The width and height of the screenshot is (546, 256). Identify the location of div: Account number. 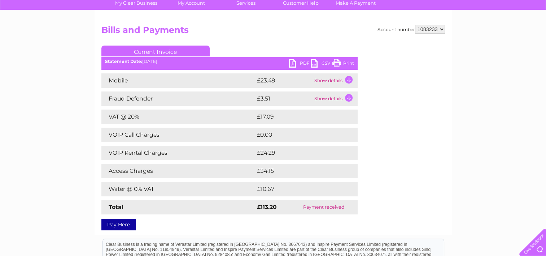
(411, 29).